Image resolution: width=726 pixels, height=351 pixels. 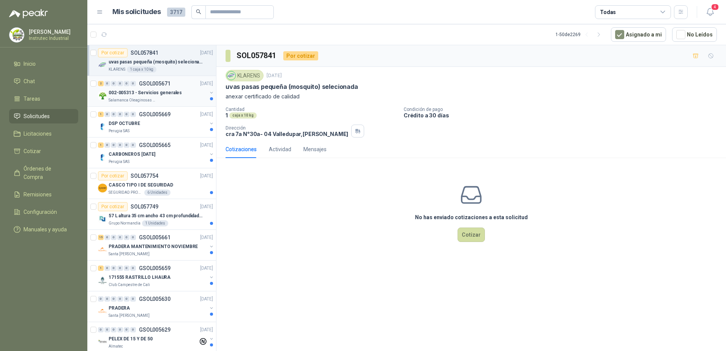 I want to click on p: Almatec, so click(x=116, y=346).